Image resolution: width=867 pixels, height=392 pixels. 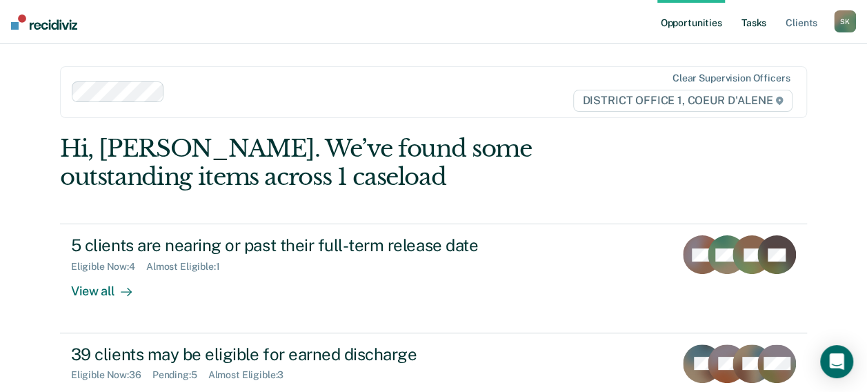 What do you see at coordinates (845, 21) in the screenshot?
I see `button: SK` at bounding box center [845, 21].